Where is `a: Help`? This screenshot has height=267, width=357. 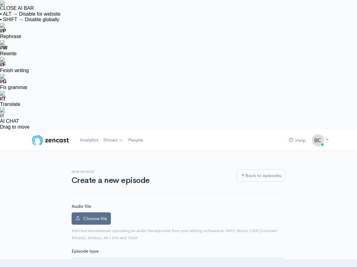 a: Help is located at coordinates (297, 140).